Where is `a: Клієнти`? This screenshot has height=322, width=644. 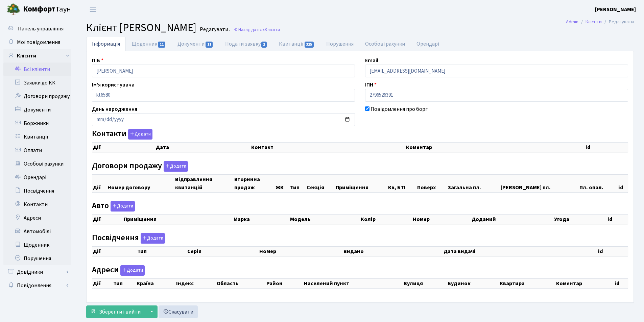
a: Клієнти is located at coordinates (593, 22).